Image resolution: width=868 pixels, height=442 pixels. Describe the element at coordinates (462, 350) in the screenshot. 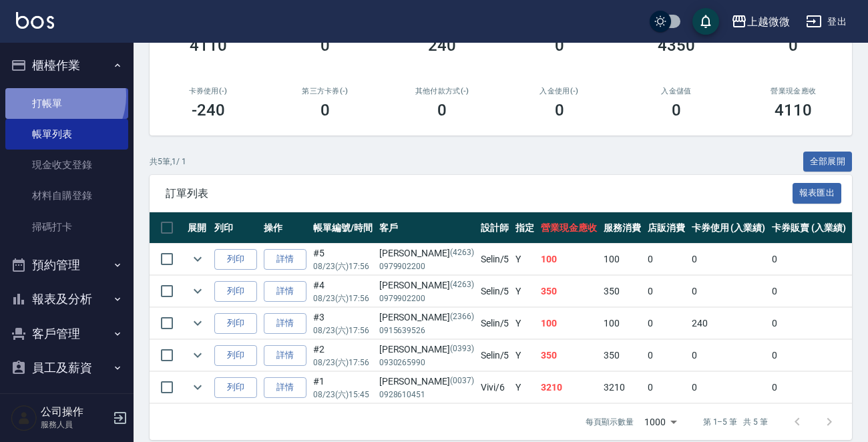

I see `p: (0393)` at that location.